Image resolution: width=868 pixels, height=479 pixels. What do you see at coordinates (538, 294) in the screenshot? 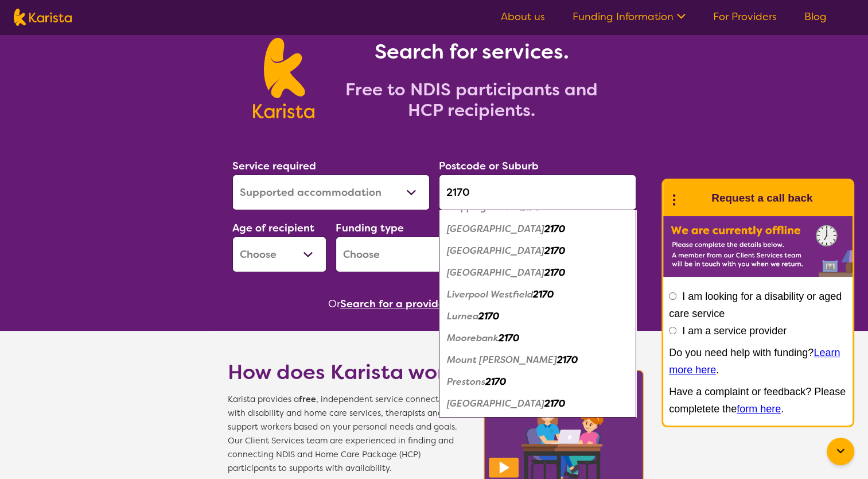
I see `div: Liverpool Westfield 2170` at bounding box center [538, 294].